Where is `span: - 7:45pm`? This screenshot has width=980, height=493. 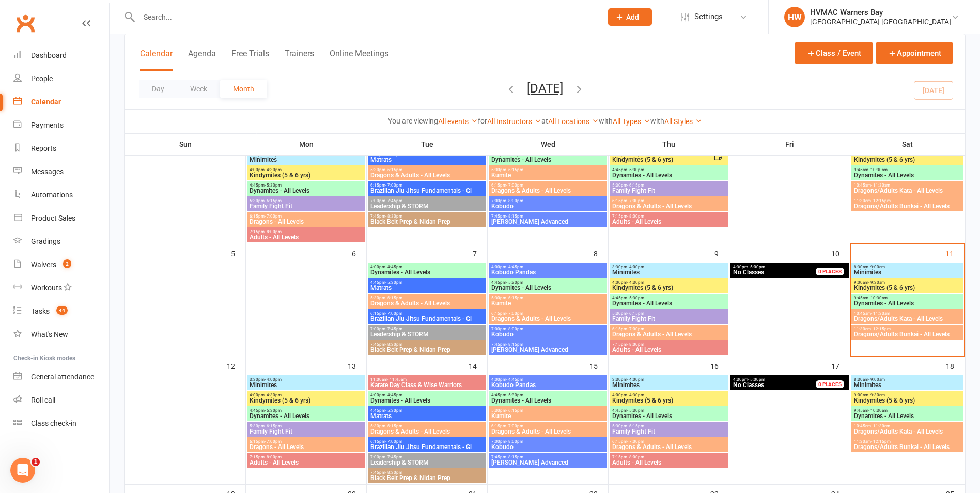
span: - 7:45pm is located at coordinates (394, 329).